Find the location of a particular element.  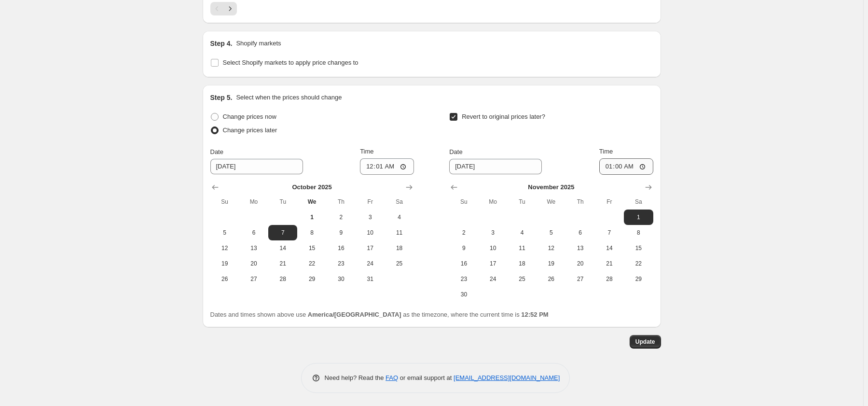

button: Saturday November 22 2025 is located at coordinates (638, 264).